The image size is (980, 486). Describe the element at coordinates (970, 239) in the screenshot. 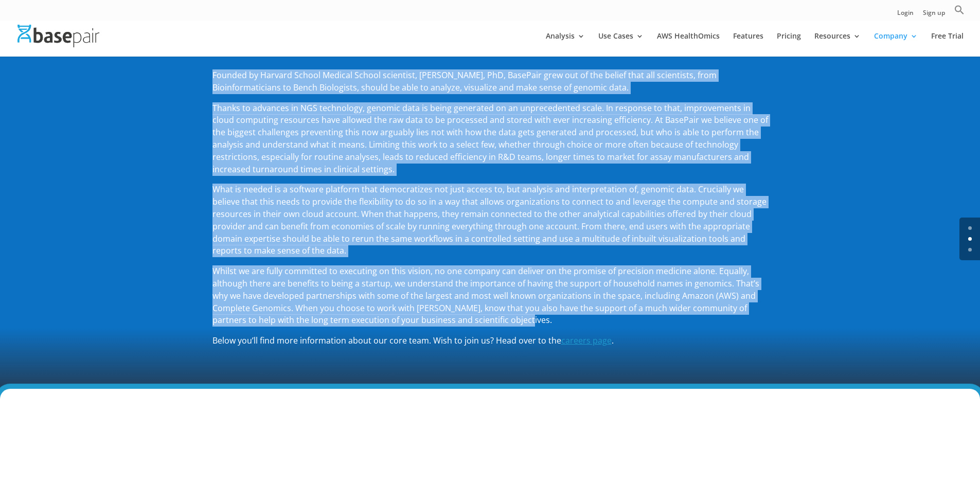

I see `a: 1` at that location.